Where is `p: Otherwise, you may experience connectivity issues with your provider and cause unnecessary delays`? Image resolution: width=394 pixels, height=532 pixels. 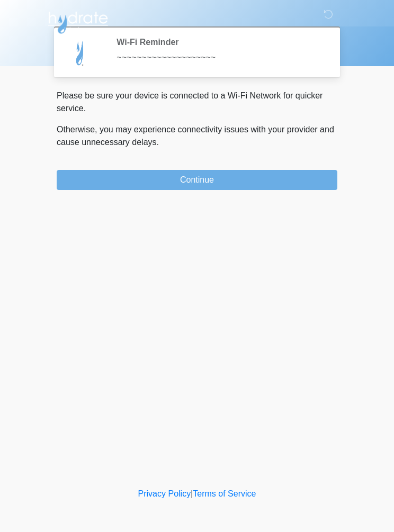
p: Otherwise, you may experience connectivity issues with your provider and cause unnecessary delays is located at coordinates (197, 136).